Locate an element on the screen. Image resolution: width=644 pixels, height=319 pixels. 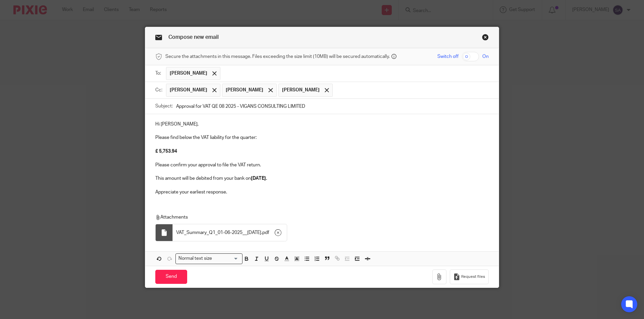
label: Cc: is located at coordinates (159, 90).